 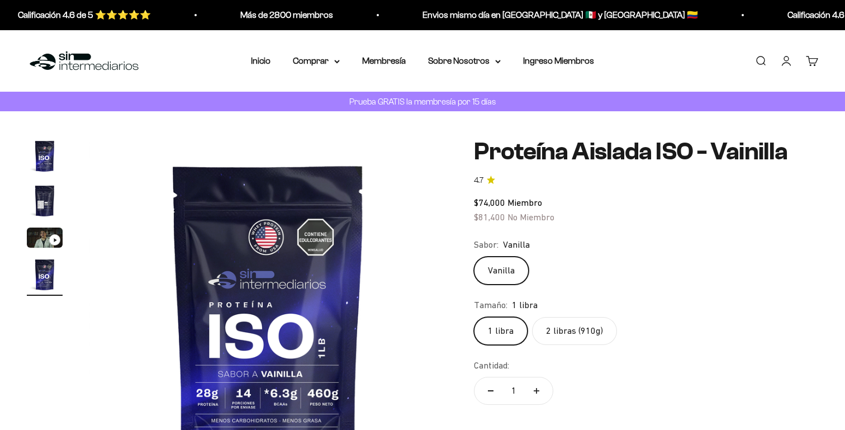 What do you see at coordinates (260, 60) in the screenshot?
I see `a: Inicio` at bounding box center [260, 60].